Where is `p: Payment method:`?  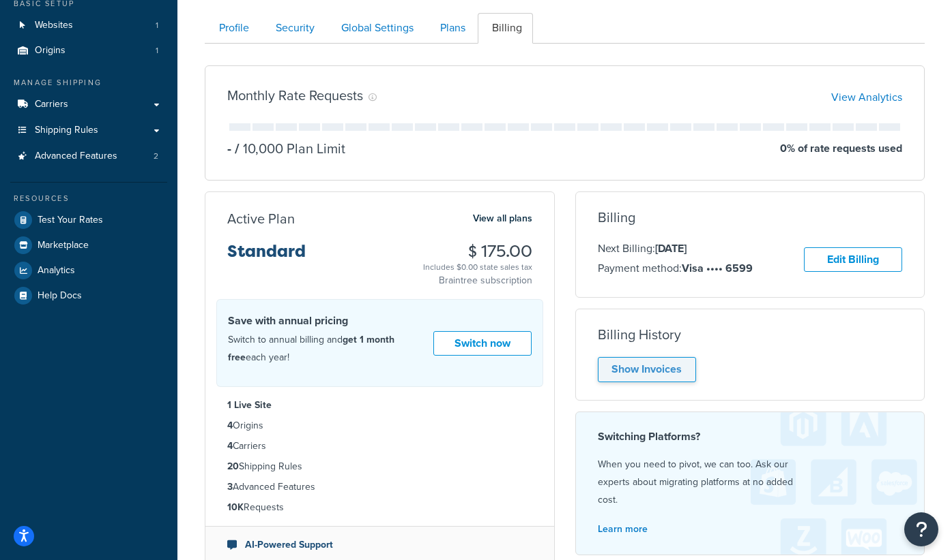 p: Payment method: is located at coordinates (675, 269).